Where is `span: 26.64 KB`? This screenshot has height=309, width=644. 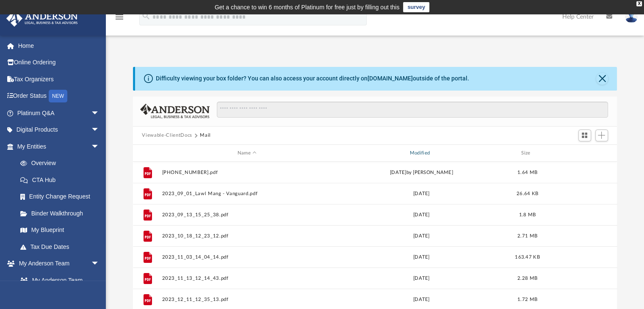
span: 26.64 KB is located at coordinates (527, 193).